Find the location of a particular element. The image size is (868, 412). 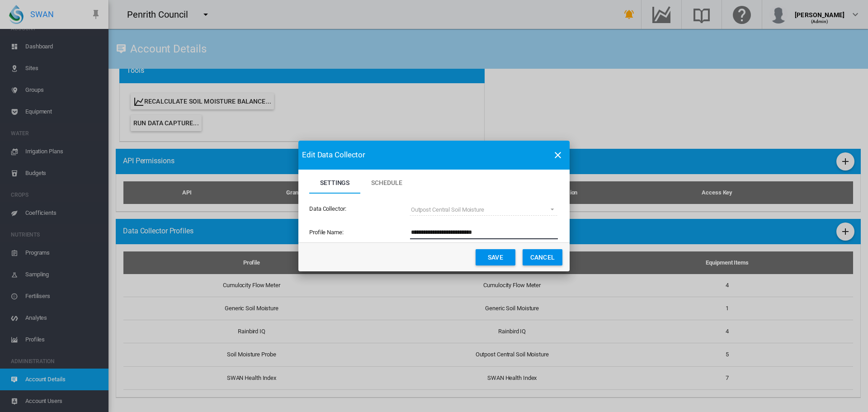

span: Edit Data Collector is located at coordinates (334, 155).